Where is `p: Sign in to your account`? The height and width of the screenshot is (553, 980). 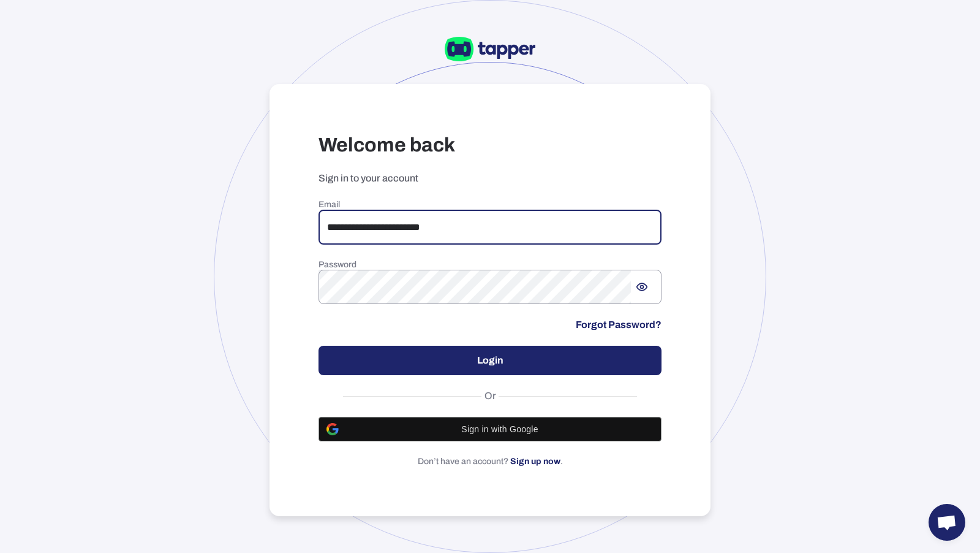
p: Sign in to your account is located at coordinates (490, 179).